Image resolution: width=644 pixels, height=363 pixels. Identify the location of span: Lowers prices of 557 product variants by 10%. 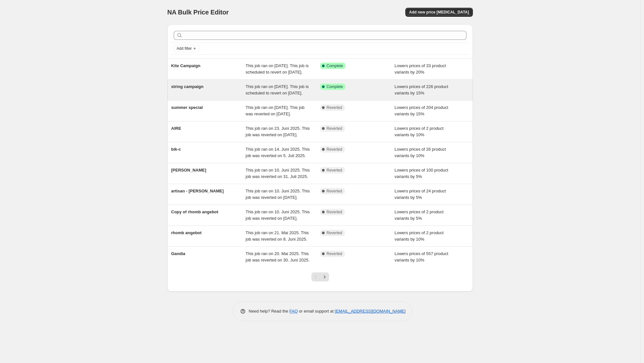
(421, 256).